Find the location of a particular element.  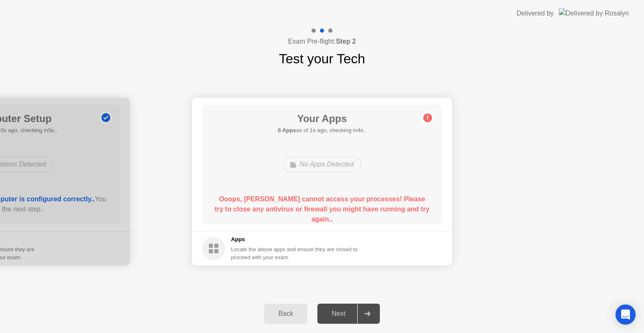

div: Locate the above apps and ensure they are closed to proceed with your exam. is located at coordinates (295, 253).